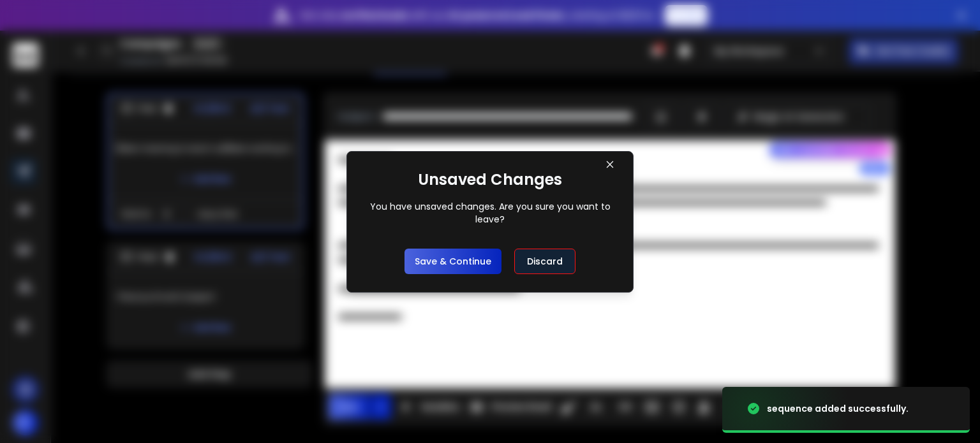 This screenshot has height=443, width=980. I want to click on div: You have unsaved changes. Are you sure you want to leave?, so click(490, 213).